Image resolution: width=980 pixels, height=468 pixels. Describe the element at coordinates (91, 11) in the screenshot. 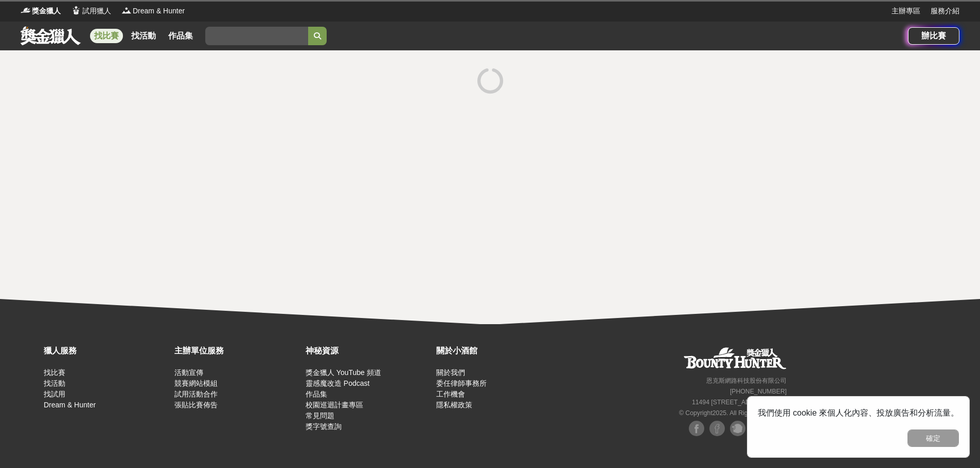

I see `a: Logo試用獵人` at that location.